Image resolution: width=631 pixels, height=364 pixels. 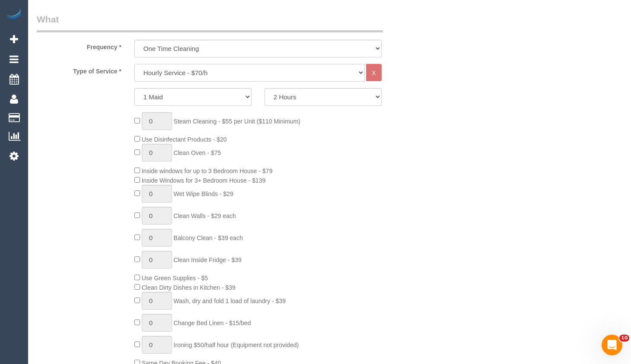 What do you see at coordinates (14, 14) in the screenshot?
I see `a: Automaid Logo` at bounding box center [14, 14].